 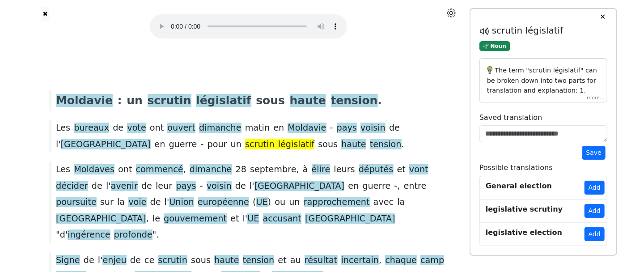 I want to click on span: Noun, so click(x=494, y=46).